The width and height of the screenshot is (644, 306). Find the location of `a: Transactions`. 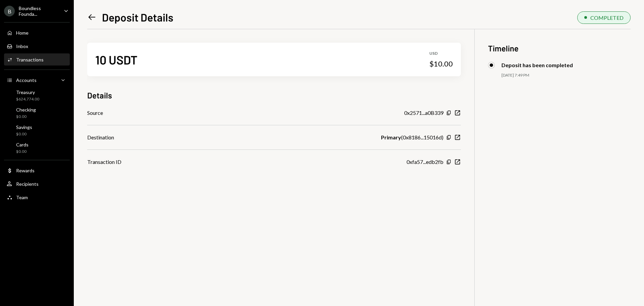

a: Transactions is located at coordinates (37, 59).